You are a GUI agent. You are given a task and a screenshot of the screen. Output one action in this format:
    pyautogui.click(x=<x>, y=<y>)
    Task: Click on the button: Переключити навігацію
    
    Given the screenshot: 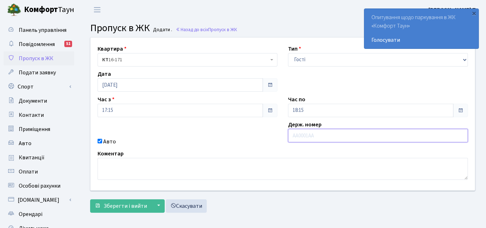 What is the action you would take?
    pyautogui.click(x=97, y=10)
    